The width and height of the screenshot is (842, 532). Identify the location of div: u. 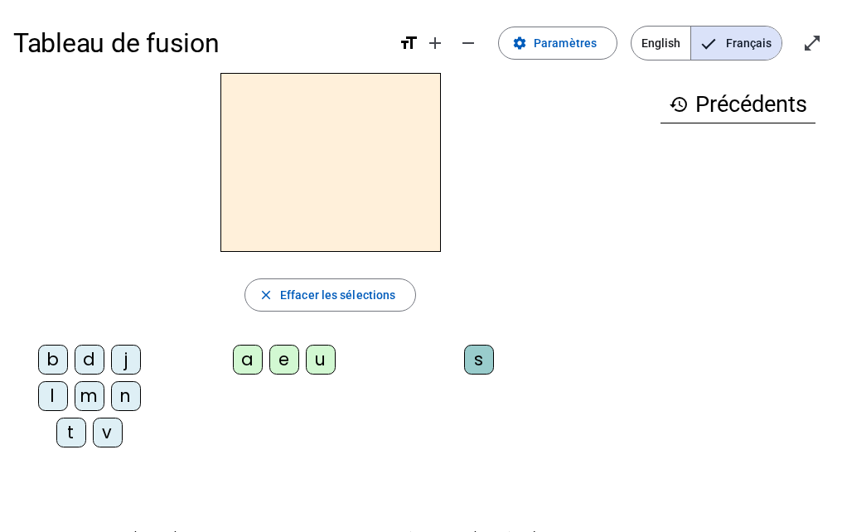
(321, 360).